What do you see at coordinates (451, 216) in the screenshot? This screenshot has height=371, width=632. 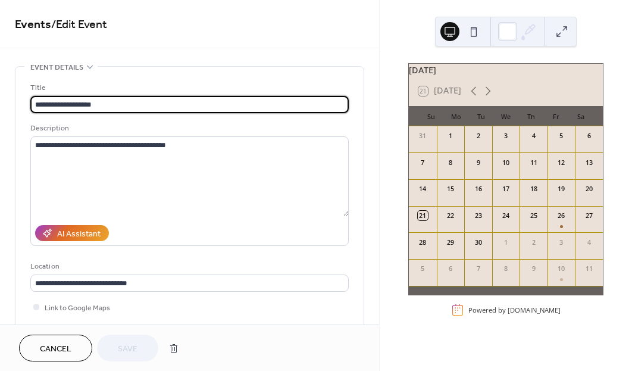 I see `div: 22` at bounding box center [451, 216].